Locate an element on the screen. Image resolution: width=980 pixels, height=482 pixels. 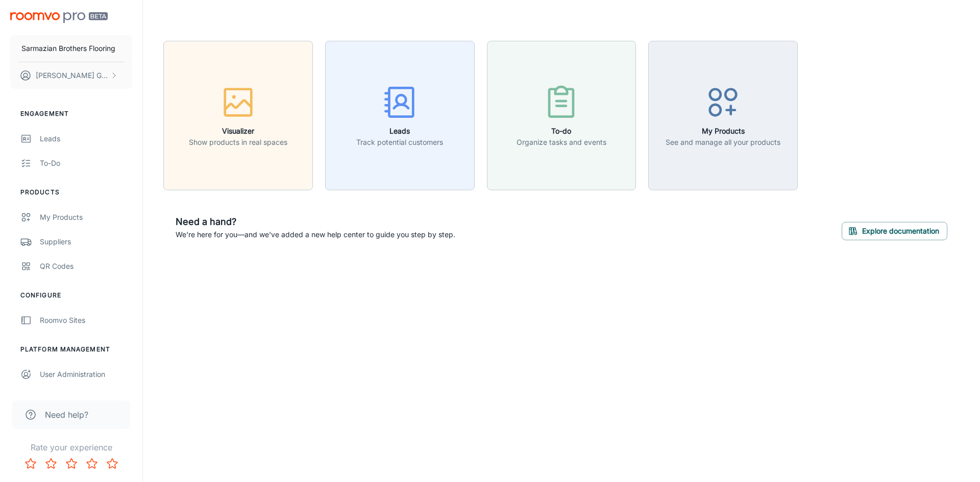
div: QR Codes is located at coordinates (86, 267).